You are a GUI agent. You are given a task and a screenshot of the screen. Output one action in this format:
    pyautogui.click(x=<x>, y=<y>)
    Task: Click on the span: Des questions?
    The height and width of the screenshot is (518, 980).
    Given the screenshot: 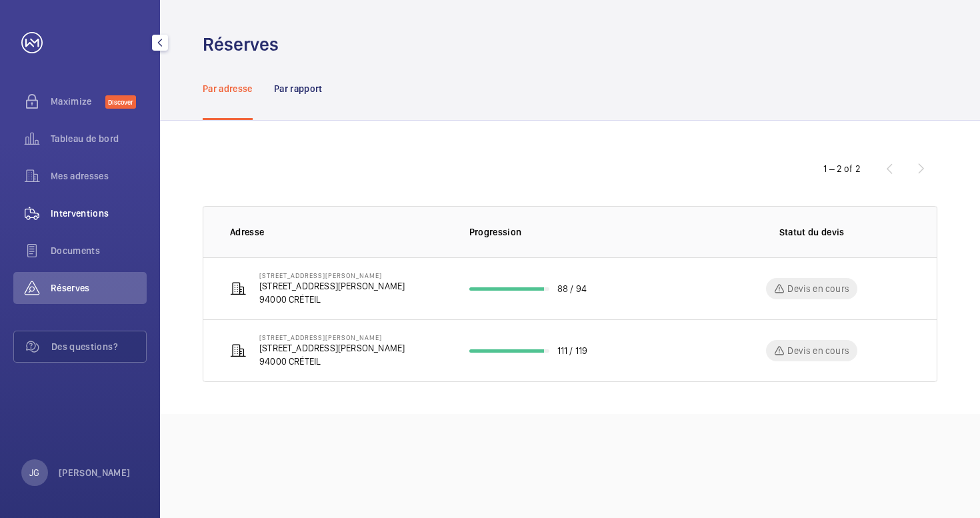 What is the action you would take?
    pyautogui.click(x=98, y=346)
    